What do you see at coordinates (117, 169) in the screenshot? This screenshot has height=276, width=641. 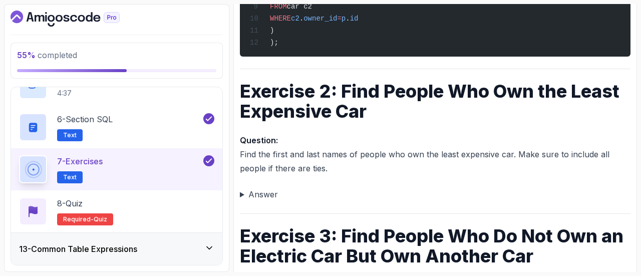 I see `button: 7-ExercisesText` at bounding box center [117, 169].